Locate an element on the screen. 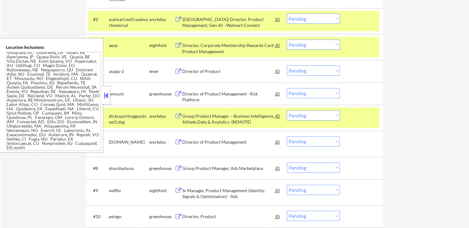 The width and height of the screenshot is (469, 228). div: Director of Product Management - Risk Platform is located at coordinates (229, 97).